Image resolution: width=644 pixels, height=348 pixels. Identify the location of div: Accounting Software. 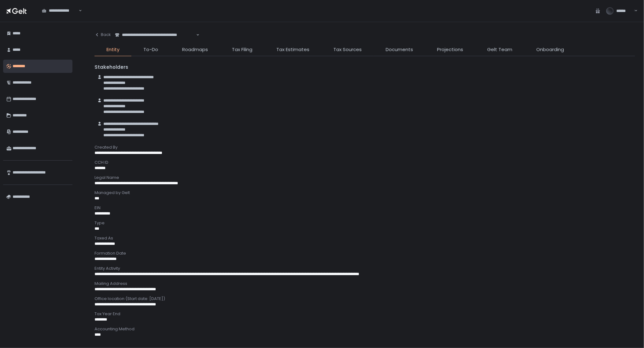
(365, 344).